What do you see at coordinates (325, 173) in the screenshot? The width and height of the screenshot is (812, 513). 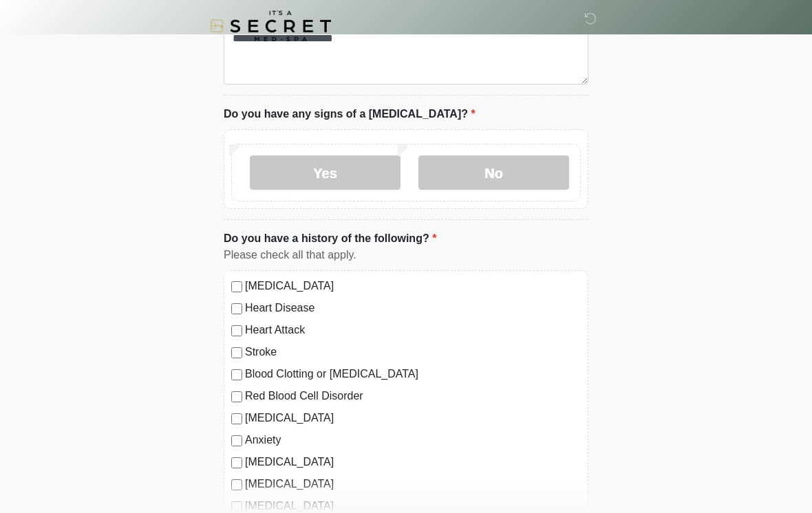 I see `label: Yes` at bounding box center [325, 173].